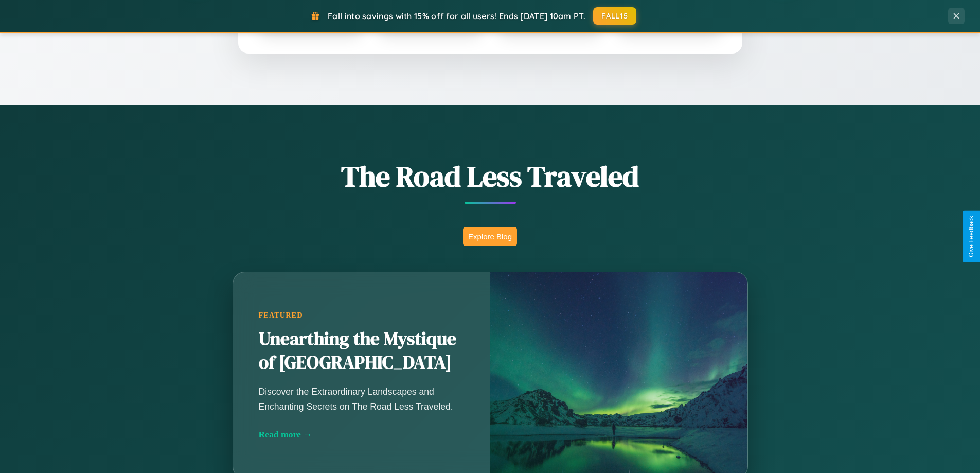  I want to click on div: Read more →, so click(362, 435).